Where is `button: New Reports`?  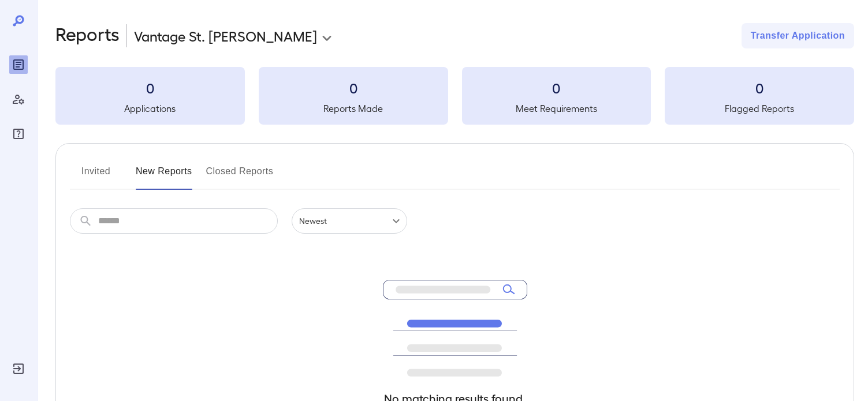
button: New Reports is located at coordinates (164, 176).